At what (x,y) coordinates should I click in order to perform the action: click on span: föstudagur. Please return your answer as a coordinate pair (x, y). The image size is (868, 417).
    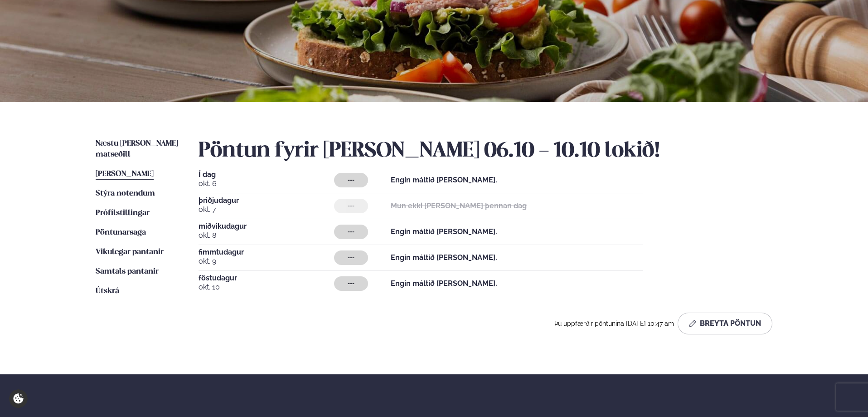
    Looking at the image, I should click on (266, 278).